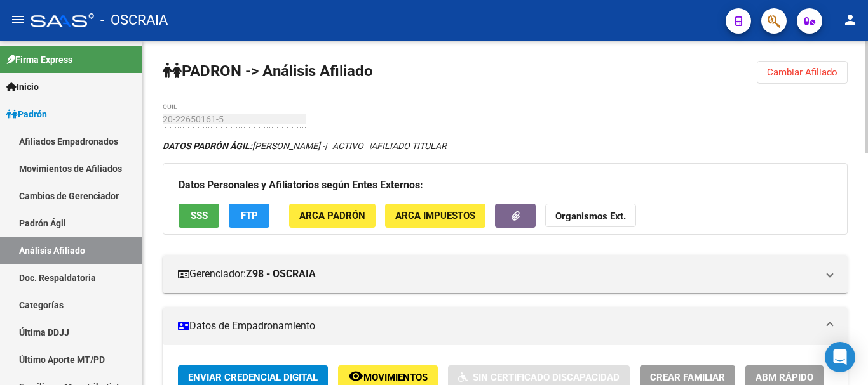 Image resolution: width=868 pixels, height=385 pixels. What do you see at coordinates (435, 216) in the screenshot?
I see `span: ARCA Impuestos` at bounding box center [435, 216].